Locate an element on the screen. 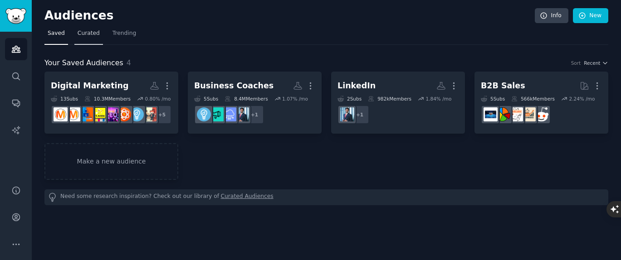 This screenshot has height=260, width=621. img: b2b_sales is located at coordinates (516, 114).